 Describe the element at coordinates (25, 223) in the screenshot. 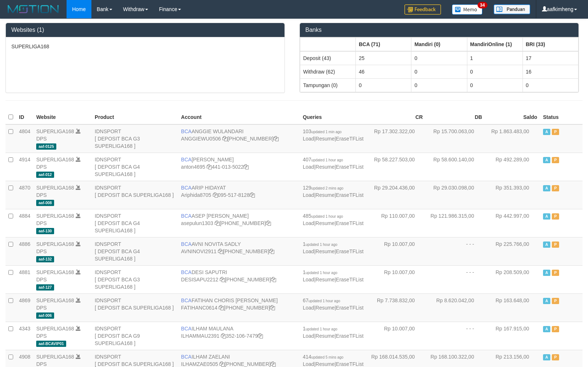

I see `td: 4884` at that location.